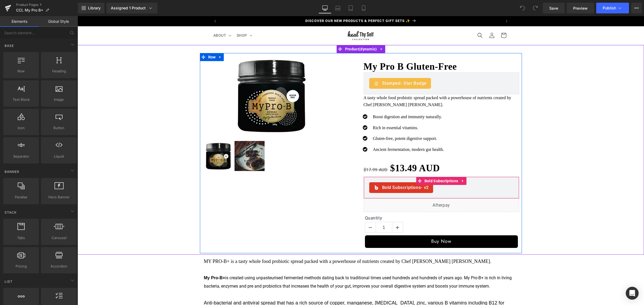 The width and height of the screenshot is (644, 305). Describe the element at coordinates (59, 238) in the screenshot. I see `span: Carousel` at that location.